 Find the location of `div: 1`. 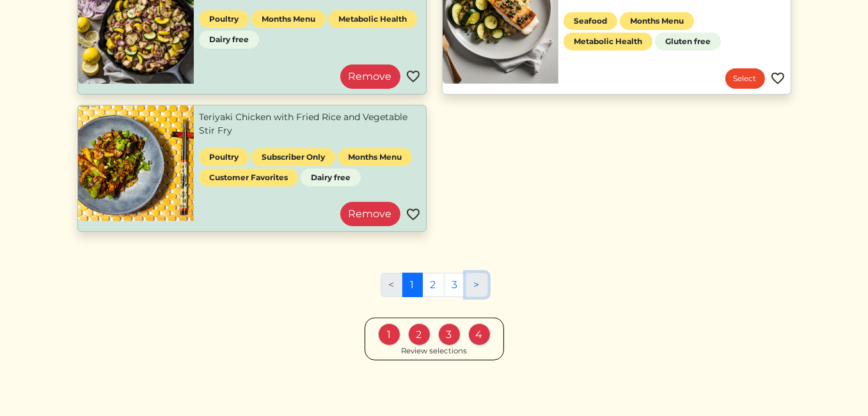

div: 1 is located at coordinates (389, 334).